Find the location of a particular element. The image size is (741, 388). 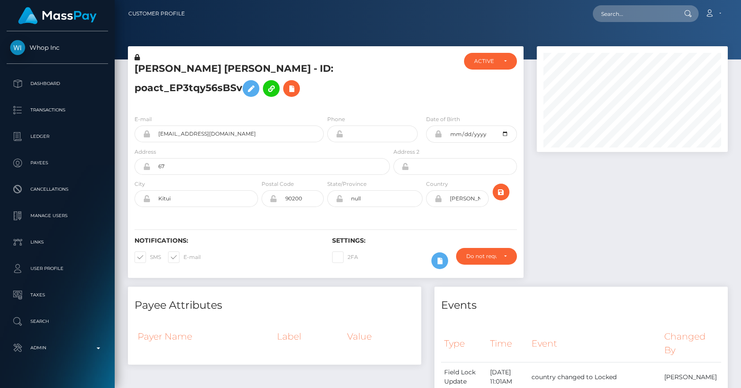

p: Ledger is located at coordinates (57, 137).